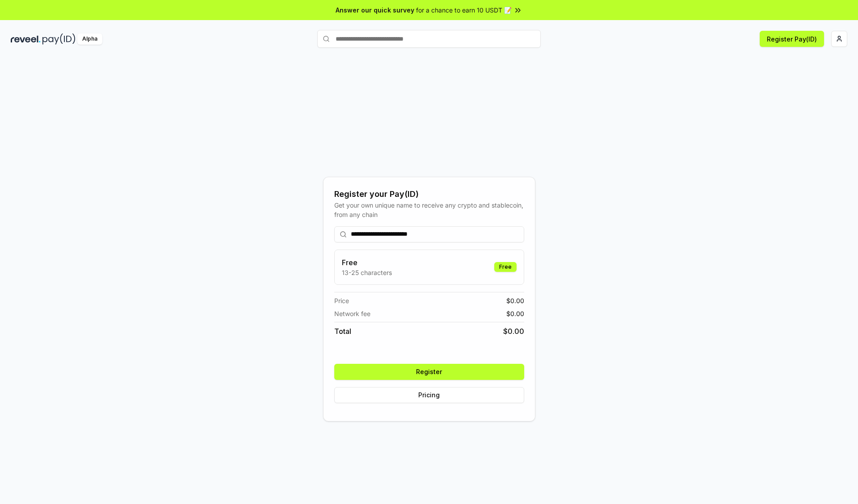 The width and height of the screenshot is (858, 504). Describe the element at coordinates (26, 39) in the screenshot. I see `img: reveel_dark` at that location.